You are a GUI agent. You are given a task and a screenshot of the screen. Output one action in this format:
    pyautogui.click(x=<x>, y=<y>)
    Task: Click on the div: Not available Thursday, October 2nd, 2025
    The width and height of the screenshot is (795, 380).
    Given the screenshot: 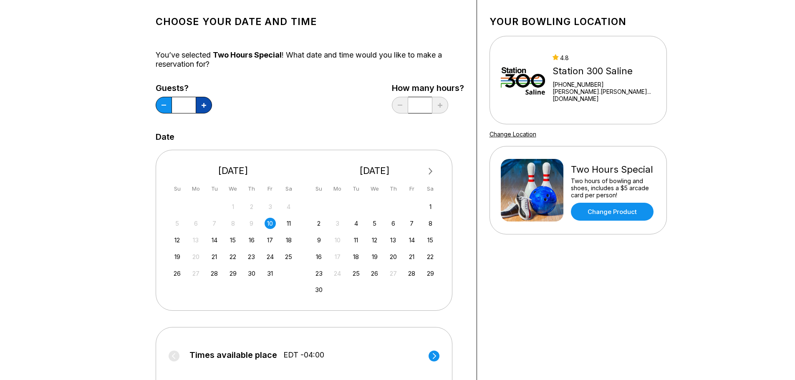 What is the action you would take?
    pyautogui.click(x=251, y=207)
    